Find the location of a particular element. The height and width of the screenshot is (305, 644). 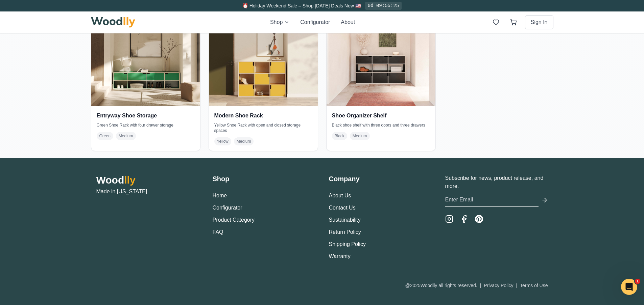

span: lly is located at coordinates (130, 180).